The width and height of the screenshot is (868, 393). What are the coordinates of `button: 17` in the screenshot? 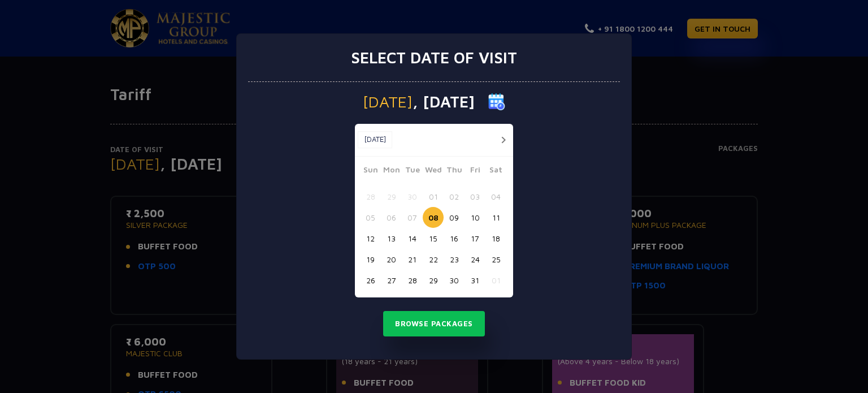 It's located at (475, 238).